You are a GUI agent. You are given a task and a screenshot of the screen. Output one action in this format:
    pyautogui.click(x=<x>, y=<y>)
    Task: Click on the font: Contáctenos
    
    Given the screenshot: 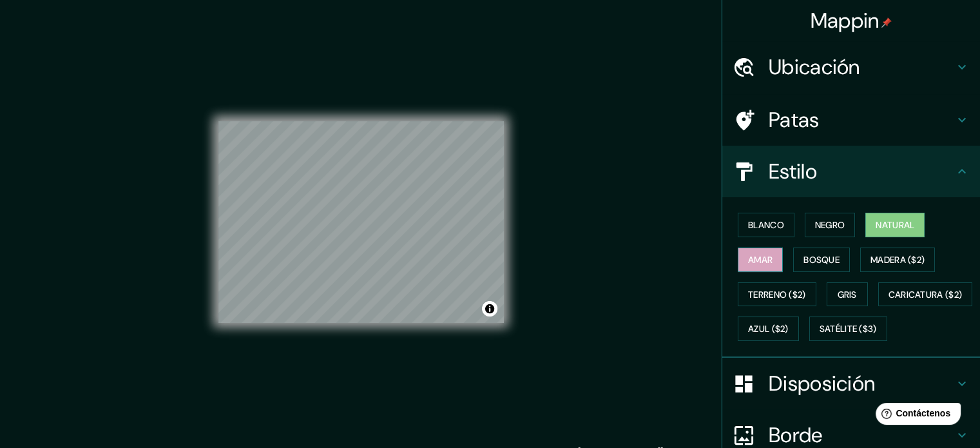 What is the action you would take?
    pyautogui.click(x=57, y=16)
    